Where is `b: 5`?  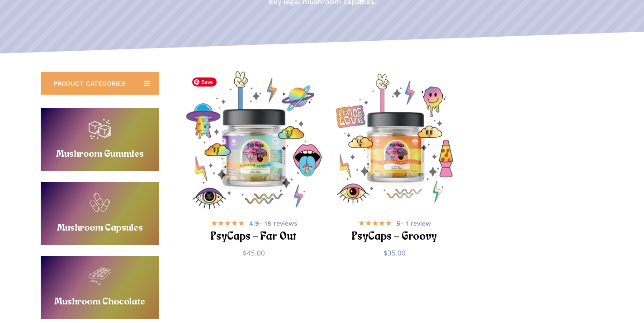
b: 5 is located at coordinates (398, 223).